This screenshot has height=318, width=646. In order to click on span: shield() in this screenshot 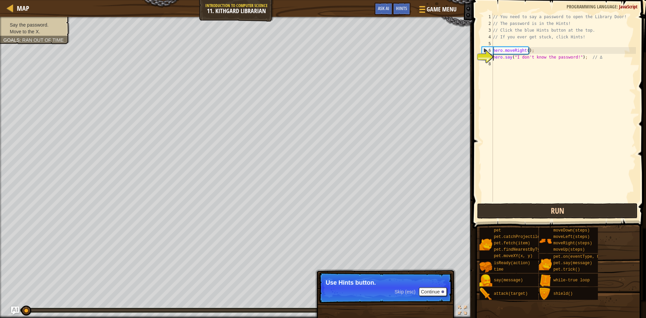, I will do `click(563, 294)`.